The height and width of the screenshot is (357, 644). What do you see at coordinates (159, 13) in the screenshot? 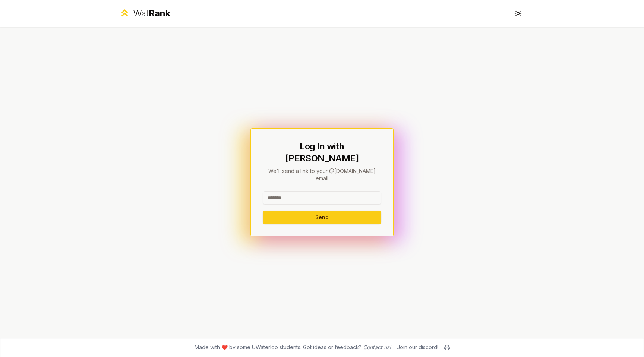
I see `span: Rank` at bounding box center [159, 13].